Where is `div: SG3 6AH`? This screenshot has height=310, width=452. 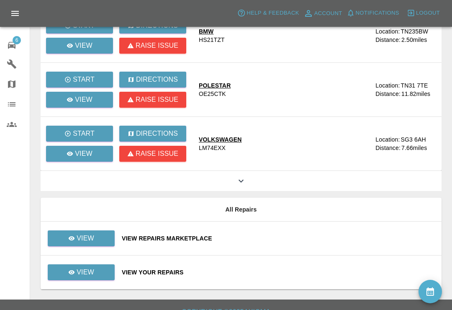
div: SG3 6AH is located at coordinates (413, 139).